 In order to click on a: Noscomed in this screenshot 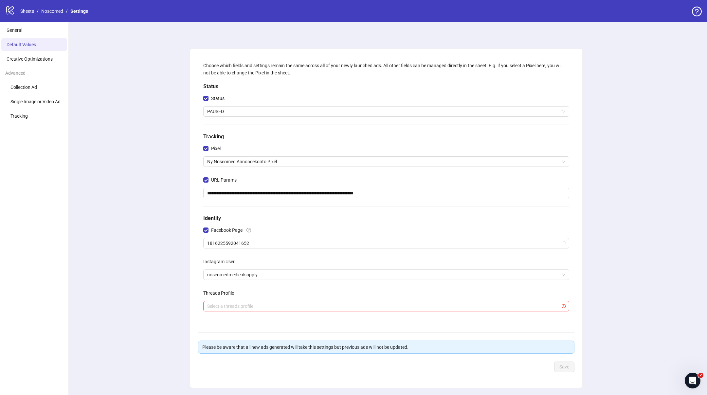, I will do `click(52, 11)`.